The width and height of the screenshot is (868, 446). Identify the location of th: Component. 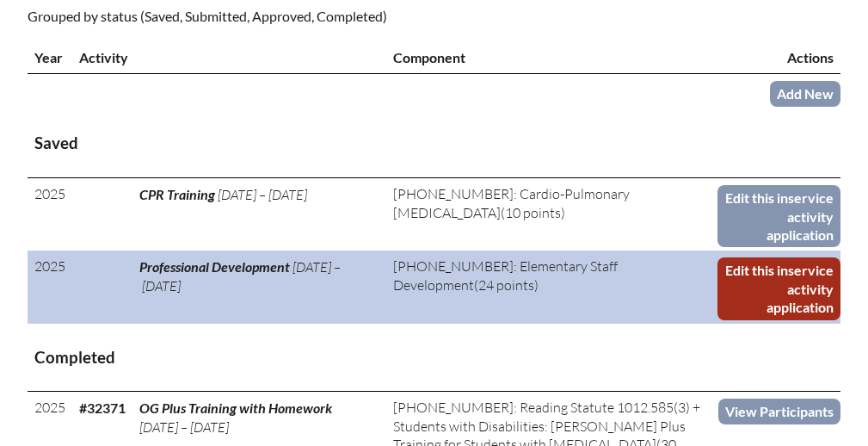
(551, 58).